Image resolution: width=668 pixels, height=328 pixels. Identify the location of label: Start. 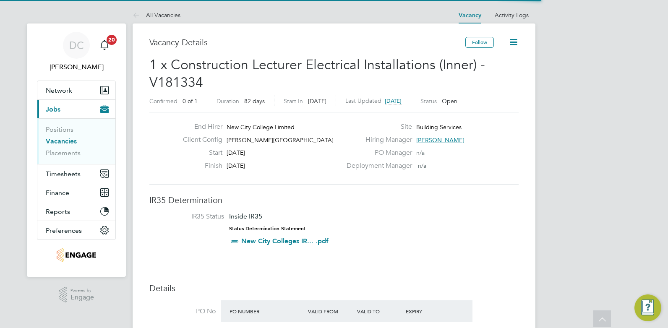
(199, 153).